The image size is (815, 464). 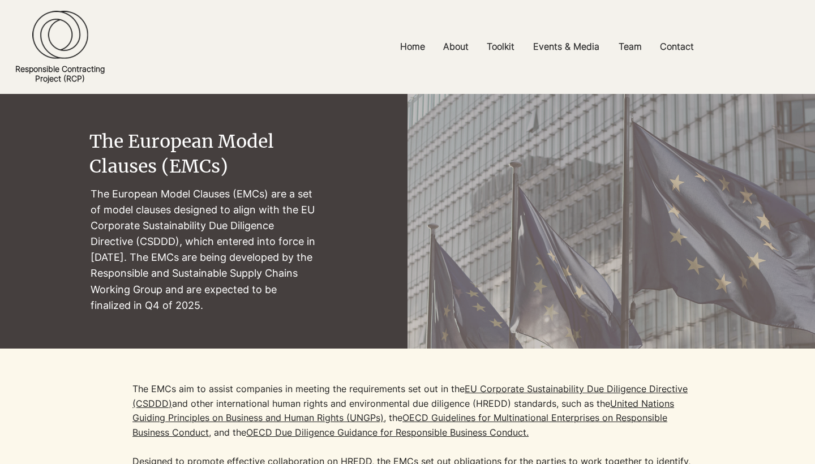 What do you see at coordinates (548, 46) in the screenshot?
I see `nav: Site` at bounding box center [548, 46].